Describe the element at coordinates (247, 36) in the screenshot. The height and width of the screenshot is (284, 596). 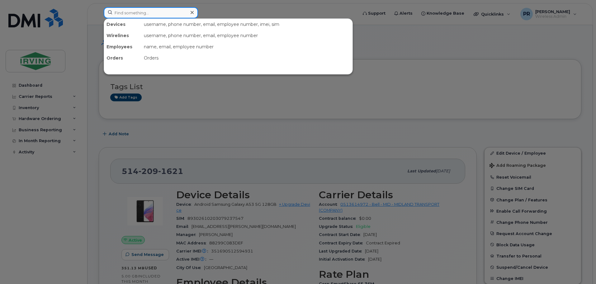
I see `div: username, phone number, email, employee number` at that location.